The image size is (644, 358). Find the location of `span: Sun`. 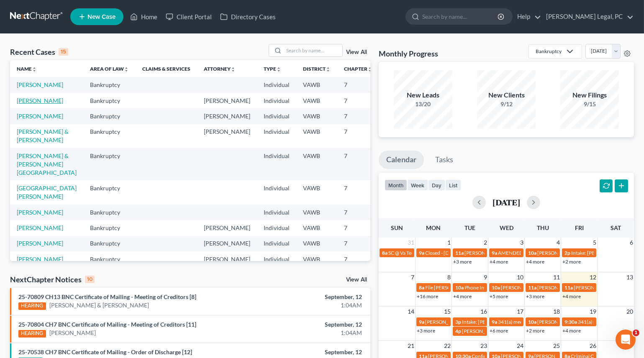

span: Sun is located at coordinates (397, 227).